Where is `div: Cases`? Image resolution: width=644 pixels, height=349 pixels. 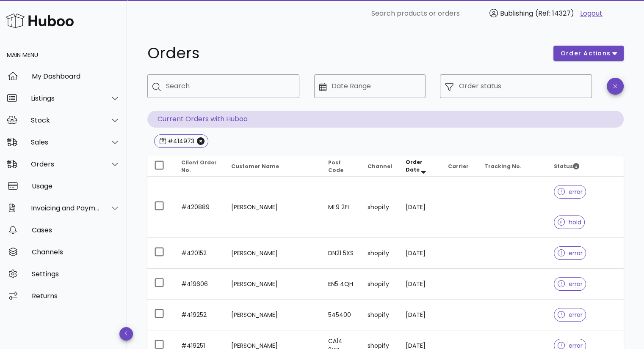 div: Cases is located at coordinates (76, 230).